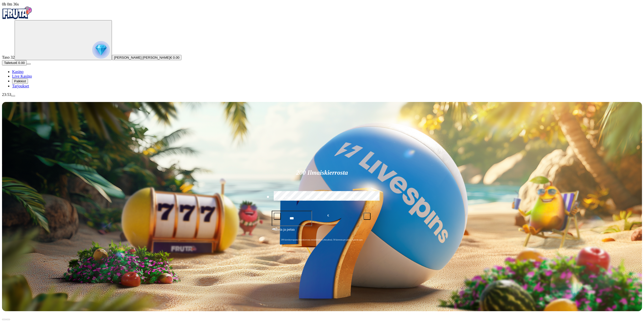 This screenshot has height=322, width=644. What do you see at coordinates (22, 76) in the screenshot?
I see `span: Live Kasino` at bounding box center [22, 76].